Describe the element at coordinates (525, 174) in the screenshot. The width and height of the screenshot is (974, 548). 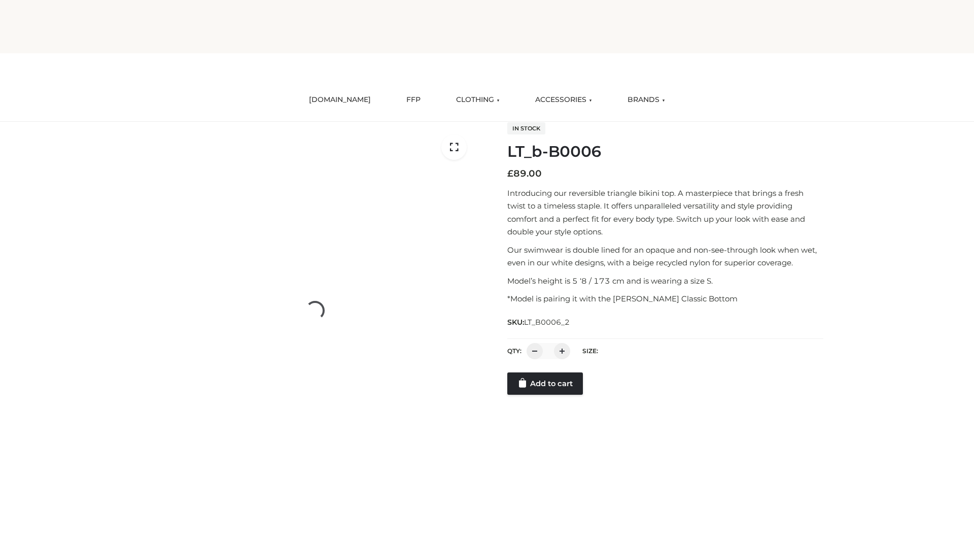
I see `bdi: 89.00` at that location.